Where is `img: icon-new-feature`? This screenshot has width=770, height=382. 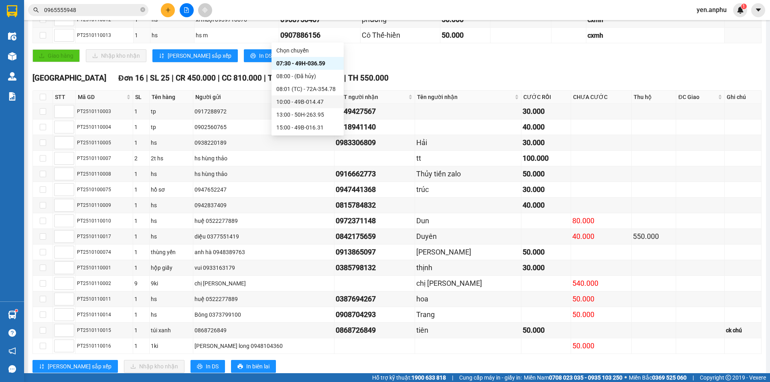 img: icon-new-feature is located at coordinates (740, 10).